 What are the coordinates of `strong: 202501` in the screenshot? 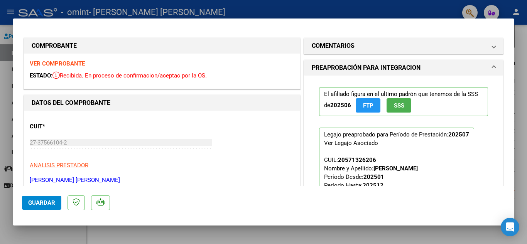 It's located at (374, 177).